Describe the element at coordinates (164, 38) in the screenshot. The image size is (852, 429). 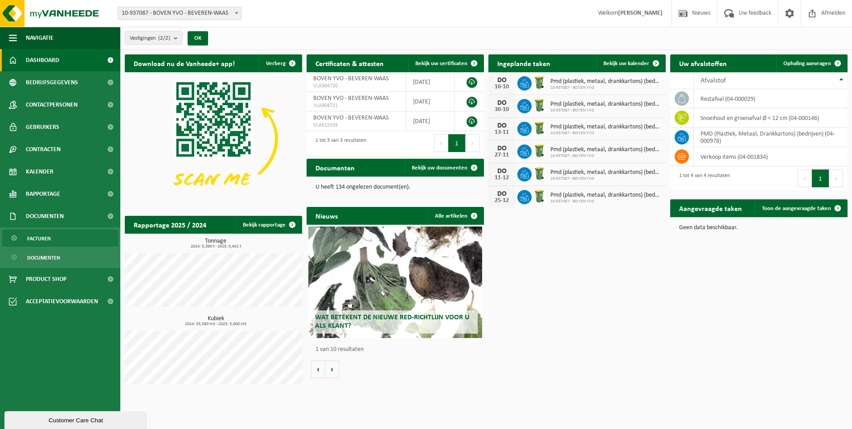
I see `count: (2/2)` at that location.